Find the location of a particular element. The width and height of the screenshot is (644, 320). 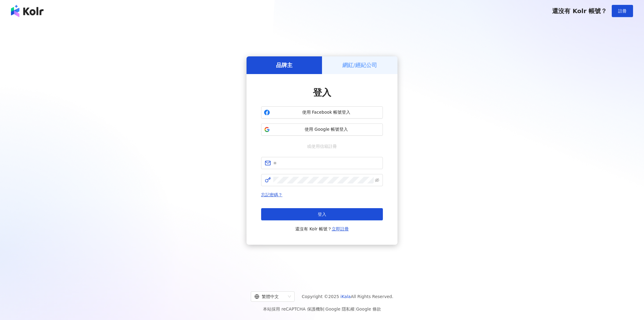

div: 繁體中文 is located at coordinates (270, 296).